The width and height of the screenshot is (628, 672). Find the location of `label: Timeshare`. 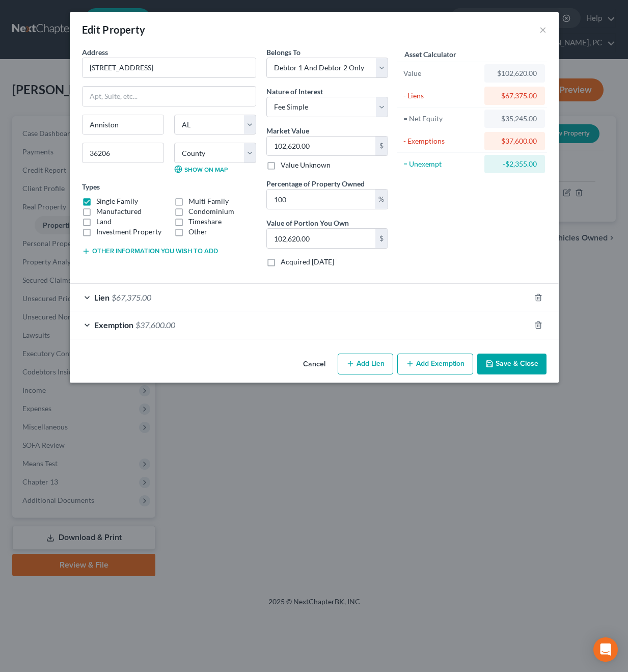

label: Timeshare is located at coordinates (205, 221).